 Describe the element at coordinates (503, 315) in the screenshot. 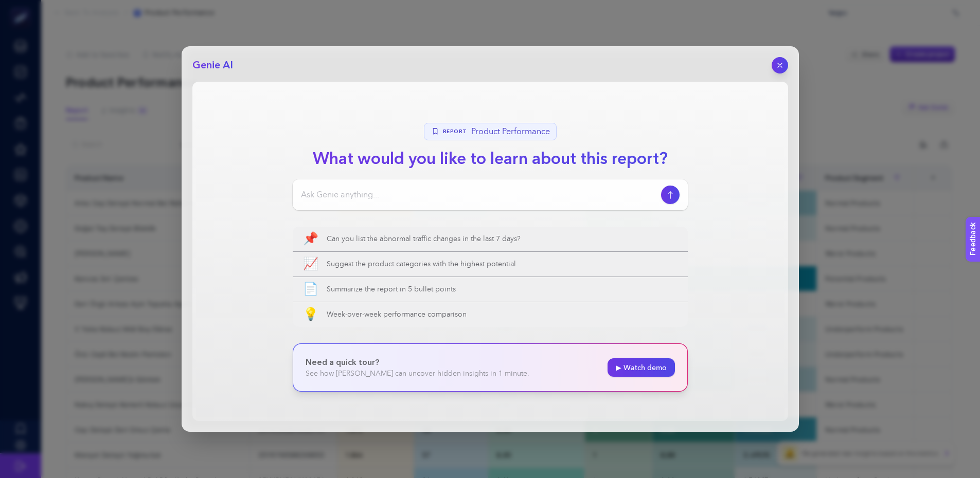

I see `span: Week-over-week performance comparison` at that location.